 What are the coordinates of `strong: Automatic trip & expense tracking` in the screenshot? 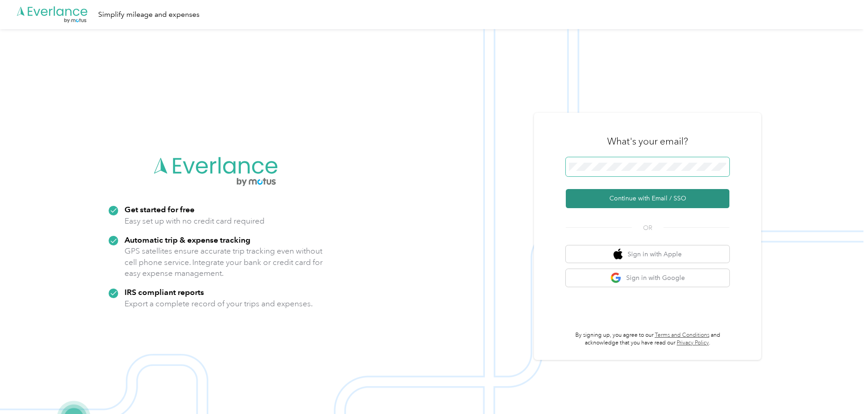 It's located at (187, 240).